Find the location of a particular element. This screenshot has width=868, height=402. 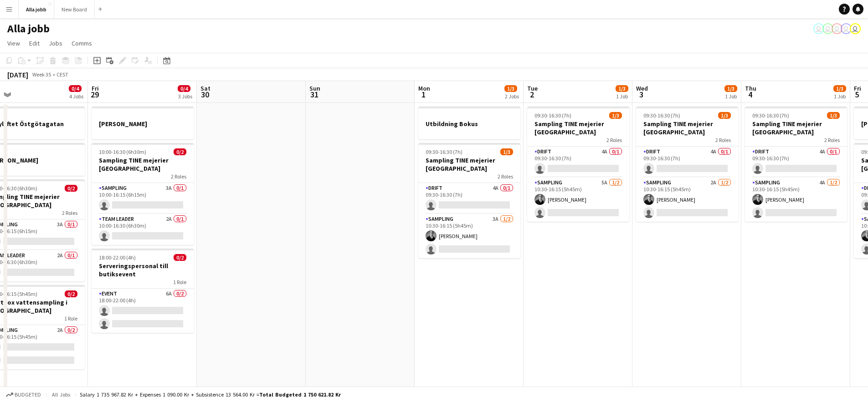

span: 1 is located at coordinates (423, 94).